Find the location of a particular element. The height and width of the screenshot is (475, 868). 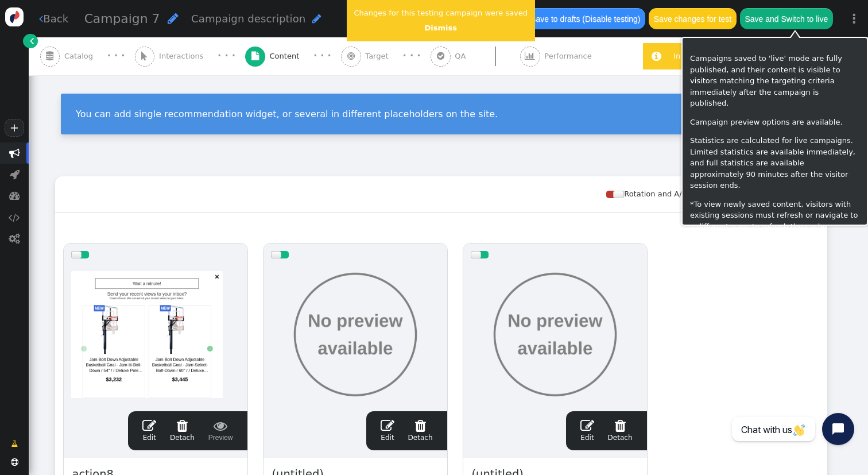

span: Content is located at coordinates (287, 57).